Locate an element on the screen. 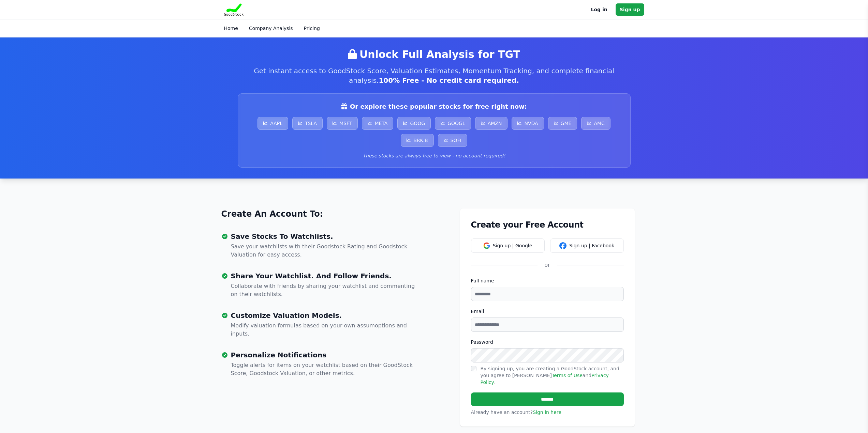 This screenshot has height=433, width=868. a: AMC is located at coordinates (596, 124).